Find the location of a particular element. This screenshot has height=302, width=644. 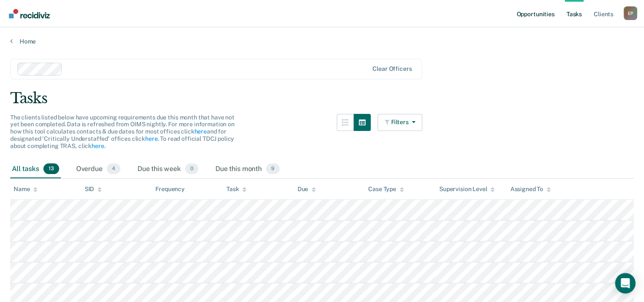

button: Filters is located at coordinates (400, 122).